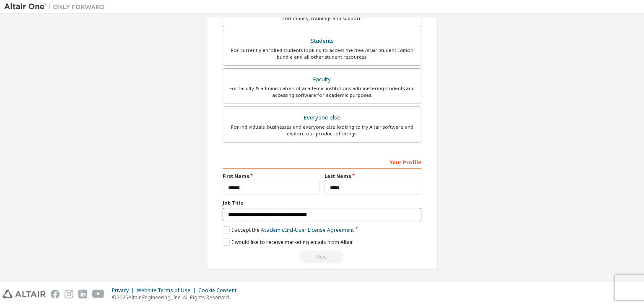  What do you see at coordinates (322, 257) in the screenshot?
I see `div: Read and acccept EULA to continue` at bounding box center [322, 257].